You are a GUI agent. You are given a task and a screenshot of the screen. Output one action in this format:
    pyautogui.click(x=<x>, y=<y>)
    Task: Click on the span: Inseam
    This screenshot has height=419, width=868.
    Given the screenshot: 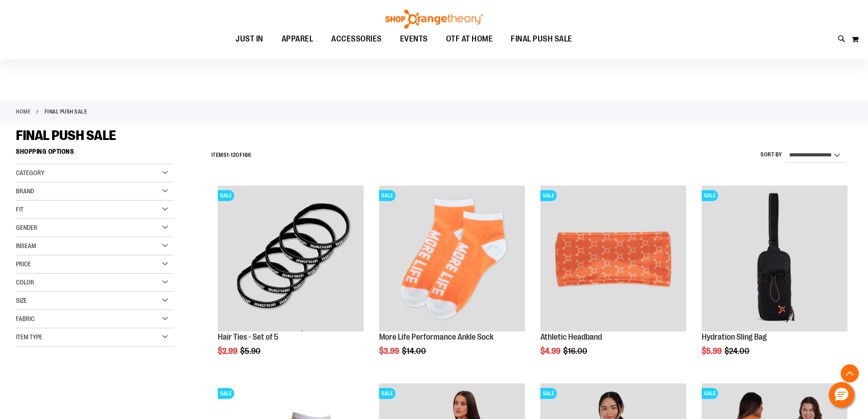 What is the action you would take?
    pyautogui.click(x=26, y=246)
    